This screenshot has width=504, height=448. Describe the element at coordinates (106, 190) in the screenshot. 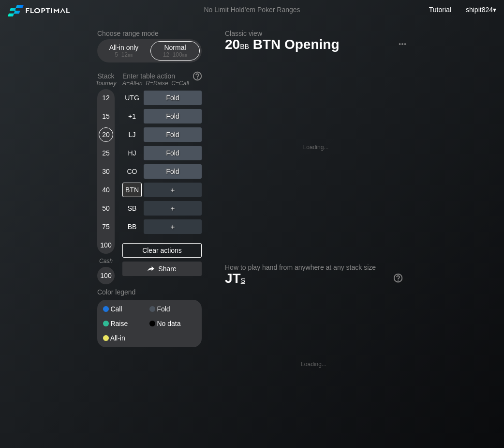

I see `div: 40` at that location.